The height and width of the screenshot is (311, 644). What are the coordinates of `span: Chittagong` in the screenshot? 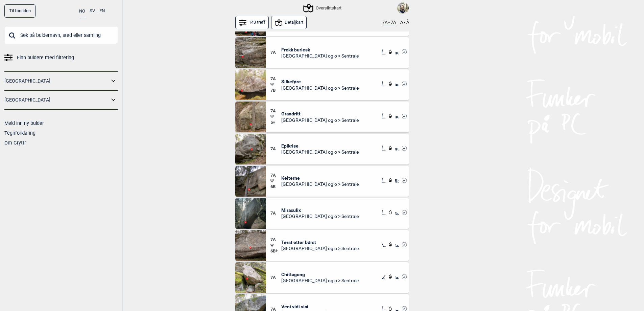 It's located at (320, 274).